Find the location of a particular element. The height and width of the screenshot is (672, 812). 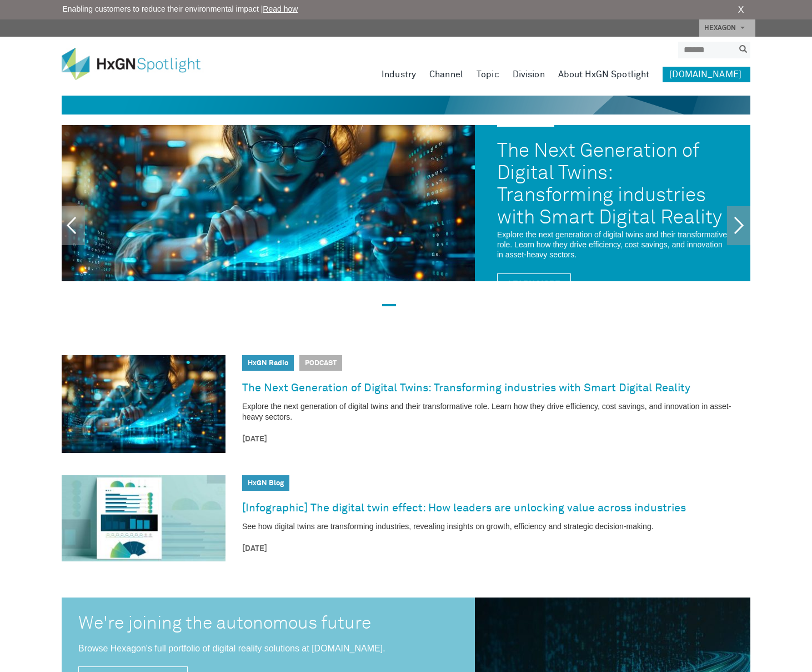

div: We're joining the autonomous future is located at coordinates (268, 624).